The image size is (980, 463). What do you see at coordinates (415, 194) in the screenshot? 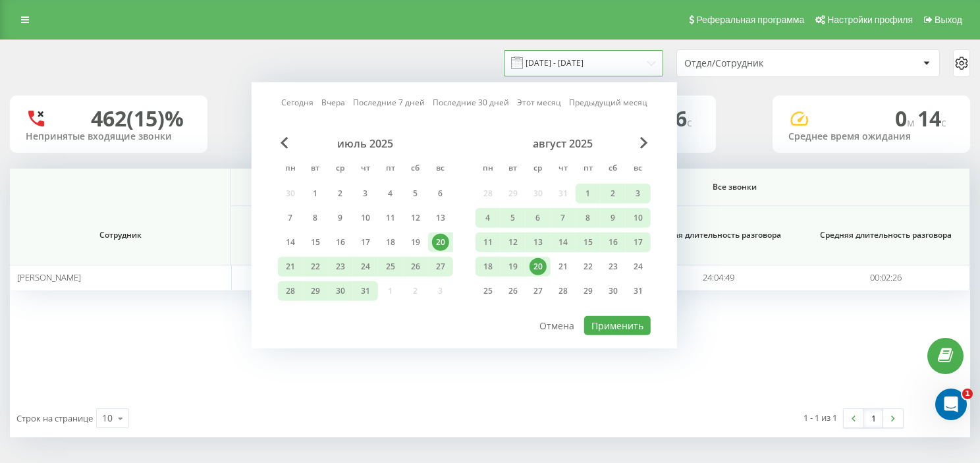
I see `div: сб 5 июля 2025 г.` at bounding box center [415, 194].